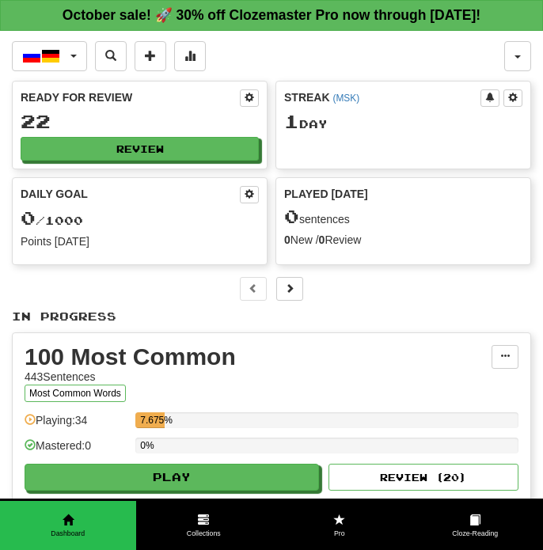 The width and height of the screenshot is (543, 550). What do you see at coordinates (130, 97) in the screenshot?
I see `div: Ready for Review` at bounding box center [130, 97].